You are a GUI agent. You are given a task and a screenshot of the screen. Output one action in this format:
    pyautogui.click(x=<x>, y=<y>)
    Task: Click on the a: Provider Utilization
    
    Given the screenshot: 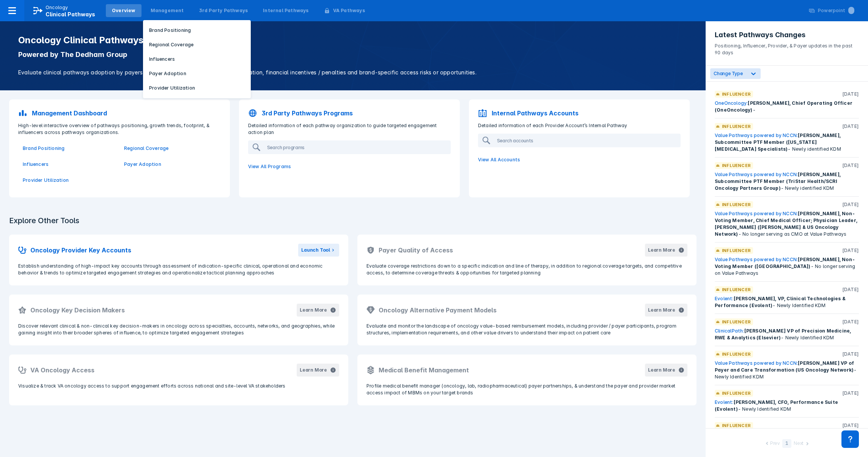 What is the action you would take?
    pyautogui.click(x=69, y=180)
    